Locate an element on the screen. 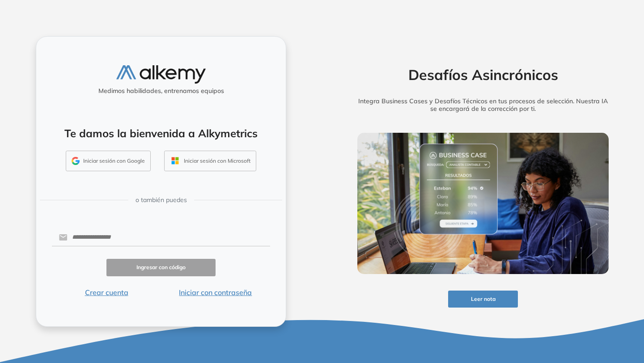 Image resolution: width=644 pixels, height=363 pixels. img: logo-alkemy is located at coordinates (161, 74).